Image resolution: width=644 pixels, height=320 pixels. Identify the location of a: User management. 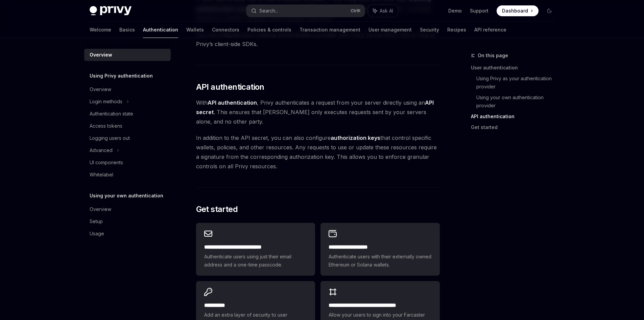
(390, 30).